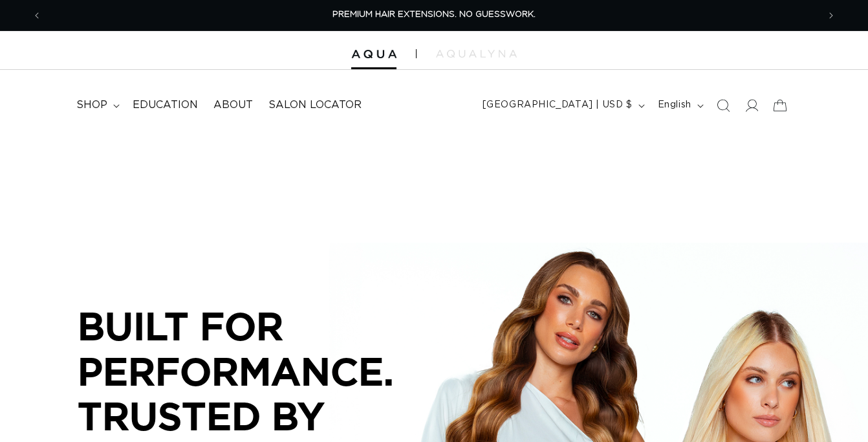  Describe the element at coordinates (374, 54) in the screenshot. I see `img: Aqua Hair Extensions` at that location.